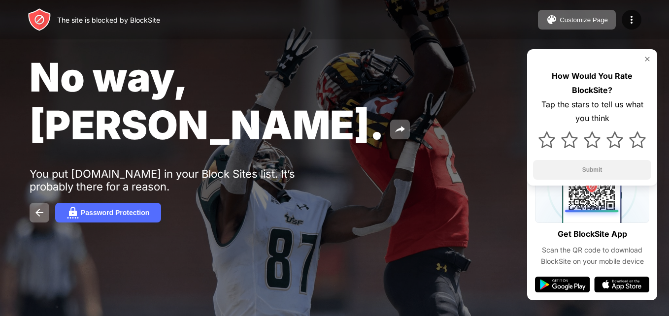 This screenshot has width=669, height=316. Describe the element at coordinates (622, 285) in the screenshot. I see `img: app-store.svg` at that location.